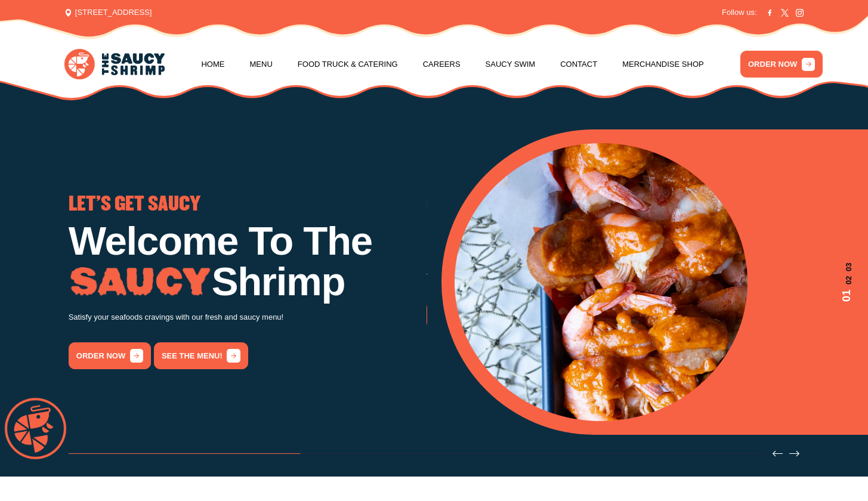 The image size is (868, 501). I want to click on span: LET'S GET SAUCY, so click(135, 204).